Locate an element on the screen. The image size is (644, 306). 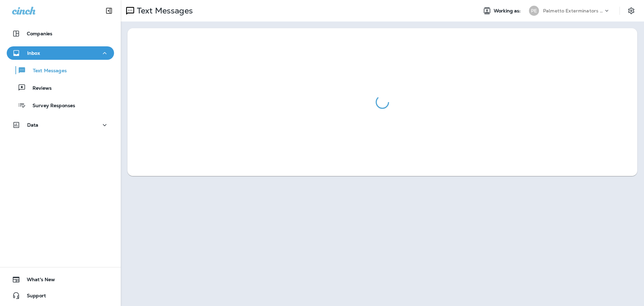
button: Inbox is located at coordinates (60, 53).